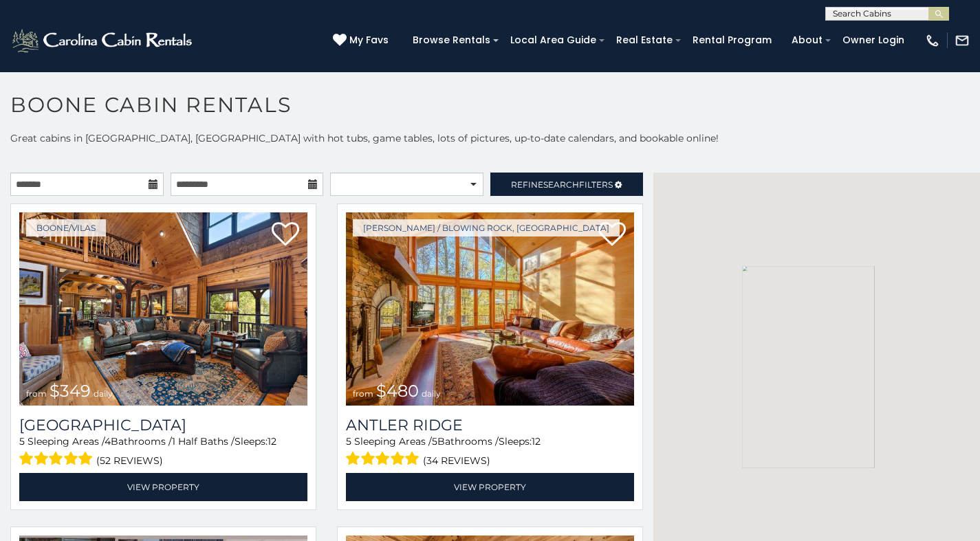 This screenshot has width=980, height=541. I want to click on a: Antler Ridge from $480 daily, so click(490, 309).